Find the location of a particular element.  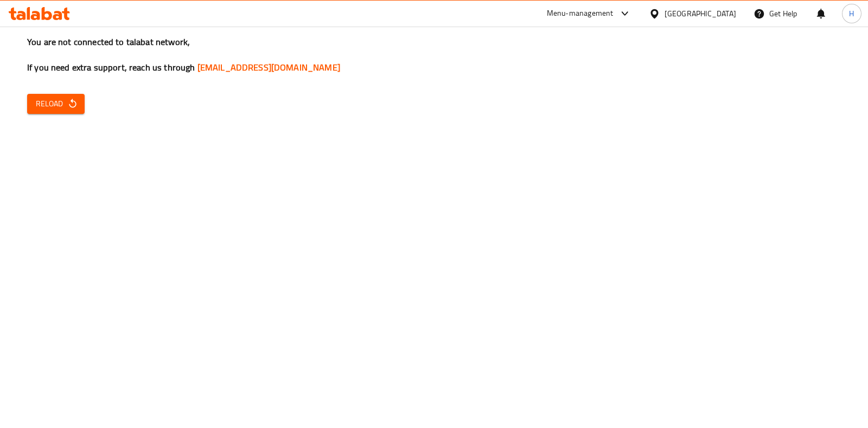

div: Menu-management is located at coordinates (580, 14).